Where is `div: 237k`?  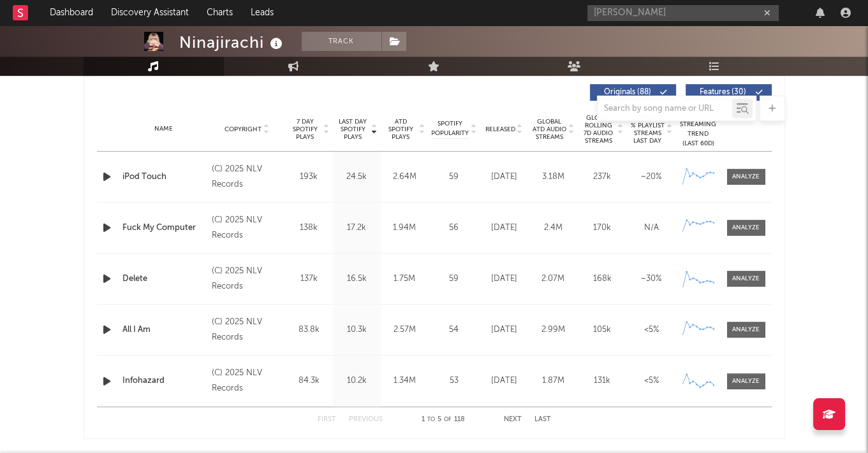
div: 237k is located at coordinates (602, 177).